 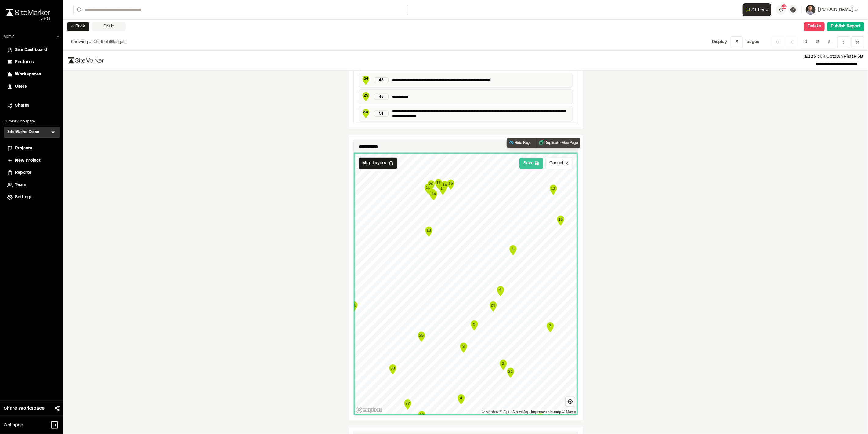 What do you see at coordinates (22, 106) in the screenshot?
I see `span: Shares` at bounding box center [22, 106].